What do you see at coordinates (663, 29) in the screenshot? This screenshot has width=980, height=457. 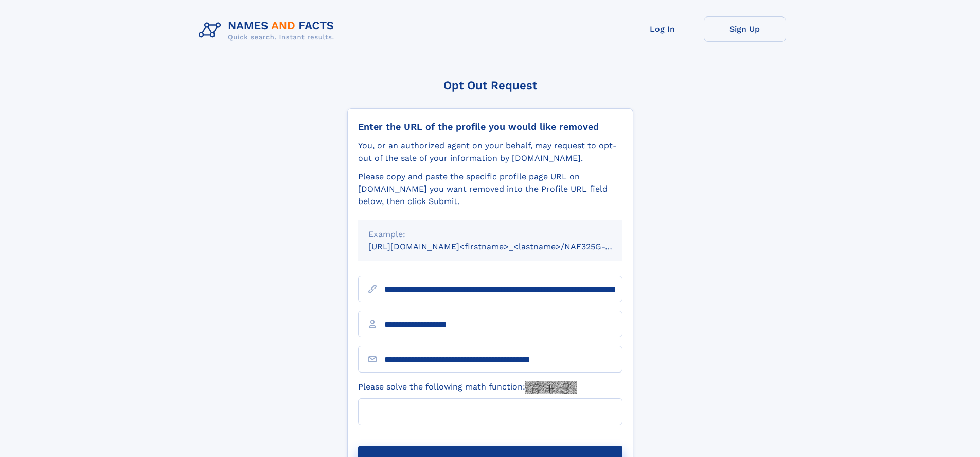 I see `a: Log In` at bounding box center [663, 29].